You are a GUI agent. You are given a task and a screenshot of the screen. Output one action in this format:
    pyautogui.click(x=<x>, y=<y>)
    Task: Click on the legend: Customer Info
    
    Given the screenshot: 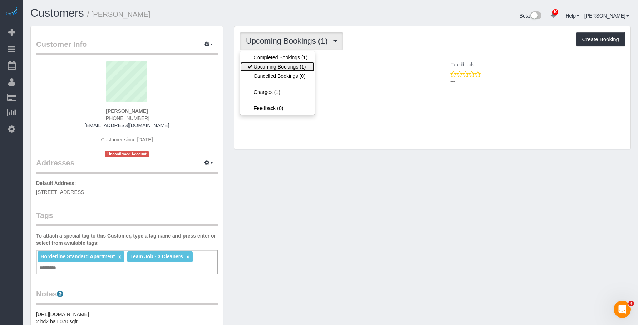 What is the action you would take?
    pyautogui.click(x=127, y=47)
    